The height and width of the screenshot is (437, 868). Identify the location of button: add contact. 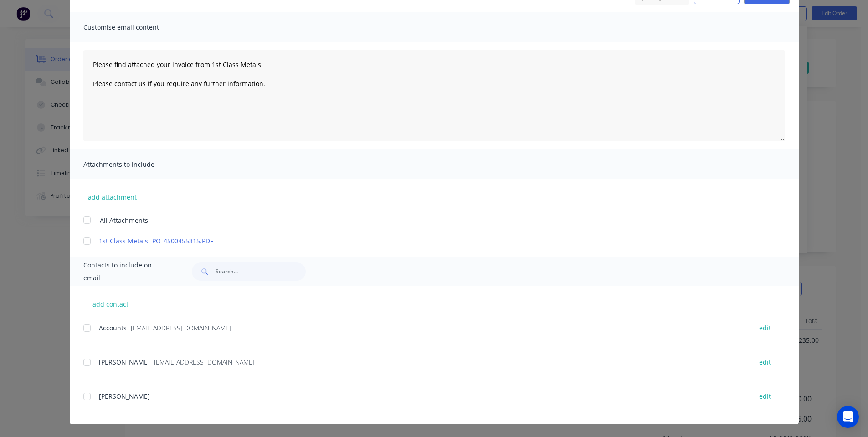
(110, 304).